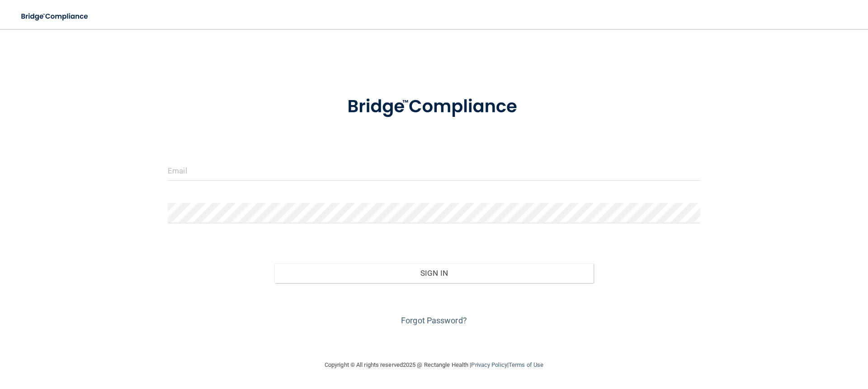  Describe the element at coordinates (526, 364) in the screenshot. I see `a: Terms of Use` at that location.